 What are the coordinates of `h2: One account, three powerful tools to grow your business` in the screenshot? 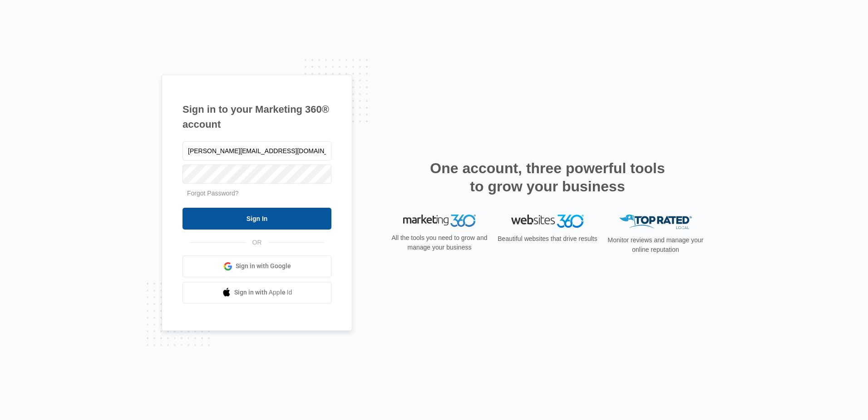 It's located at (548, 177).